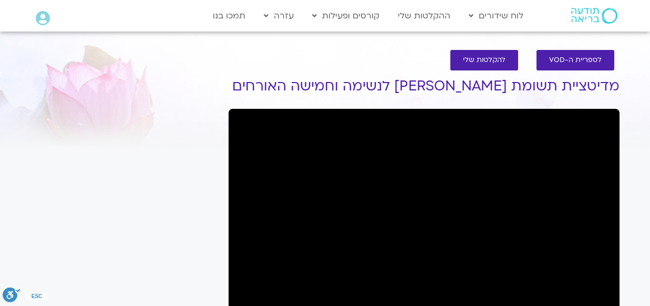 The height and width of the screenshot is (306, 650). What do you see at coordinates (576, 60) in the screenshot?
I see `span: לספריית ה-VOD` at bounding box center [576, 60].